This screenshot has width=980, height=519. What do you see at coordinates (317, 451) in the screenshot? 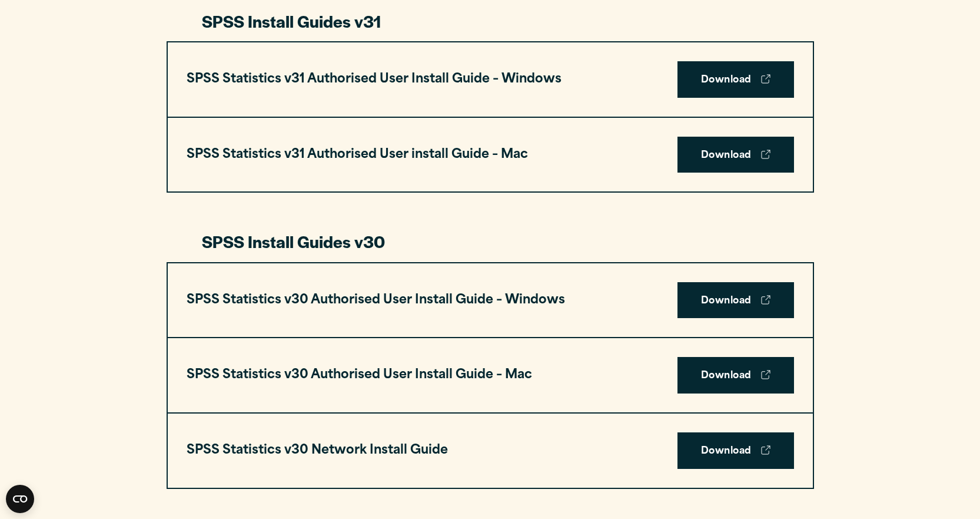
I see `h3: SPSS Statistics v30 Network Install Guide` at bounding box center [317, 451].